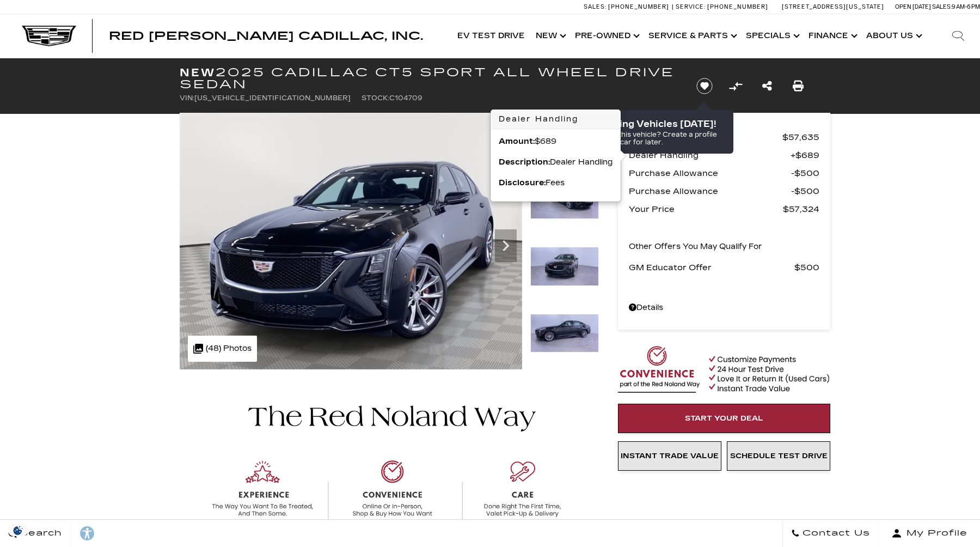 Image resolution: width=980 pixels, height=547 pixels. I want to click on a: Service & Parts, so click(691, 36).